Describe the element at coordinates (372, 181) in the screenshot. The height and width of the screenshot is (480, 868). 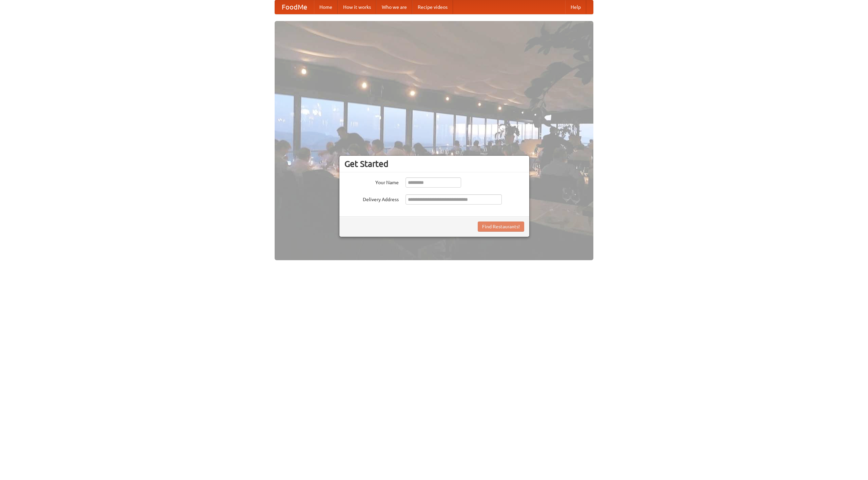
I see `label: Your Name` at that location.